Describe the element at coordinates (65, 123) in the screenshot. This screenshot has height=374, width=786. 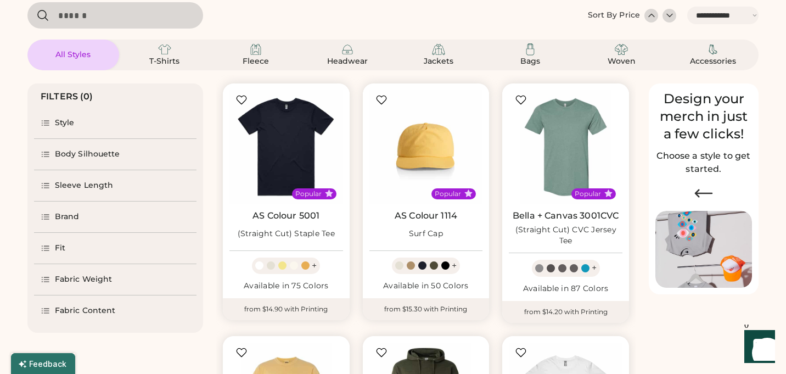
I see `div: Style` at that location.